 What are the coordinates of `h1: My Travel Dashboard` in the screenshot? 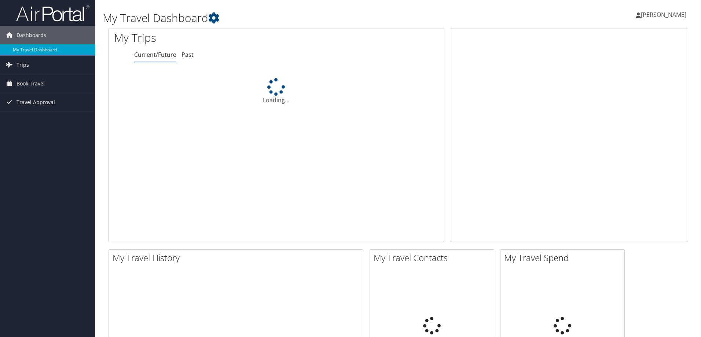 It's located at (299, 18).